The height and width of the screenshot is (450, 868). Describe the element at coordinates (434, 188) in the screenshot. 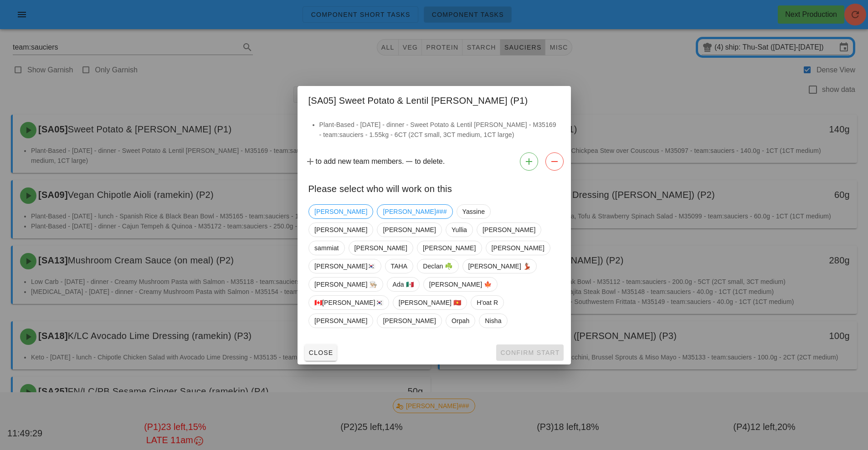

I see `div: Please select who will work on this` at that location.